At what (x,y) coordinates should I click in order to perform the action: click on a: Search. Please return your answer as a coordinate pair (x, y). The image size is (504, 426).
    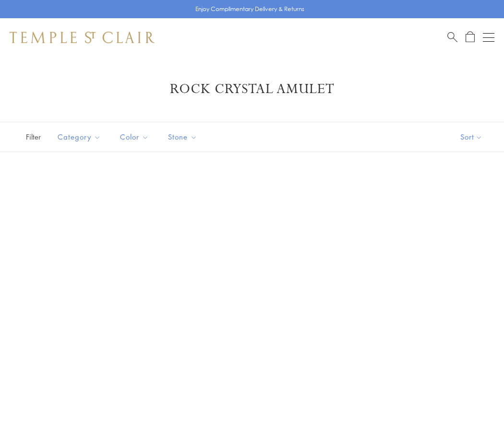
    Looking at the image, I should click on (452, 37).